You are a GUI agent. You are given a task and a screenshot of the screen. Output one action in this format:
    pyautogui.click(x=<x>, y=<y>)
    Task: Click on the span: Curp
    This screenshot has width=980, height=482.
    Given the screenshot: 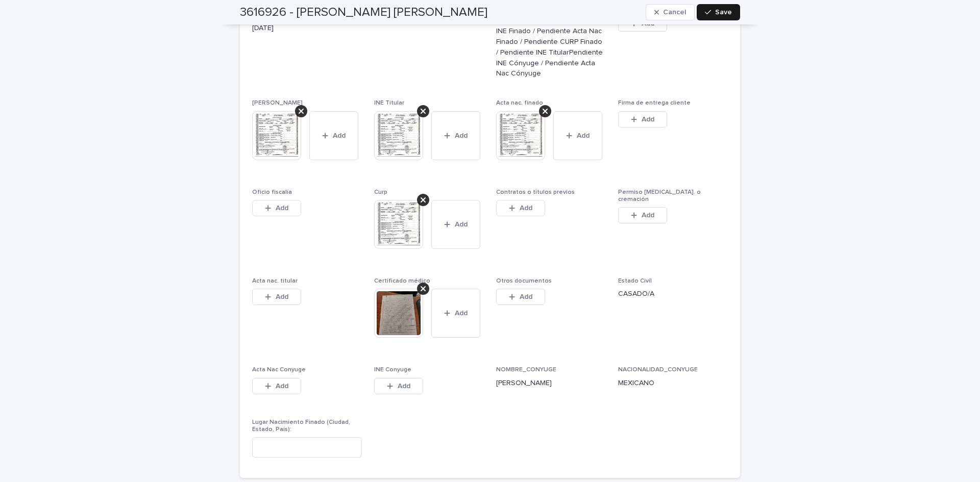 What is the action you would take?
    pyautogui.click(x=381, y=192)
    